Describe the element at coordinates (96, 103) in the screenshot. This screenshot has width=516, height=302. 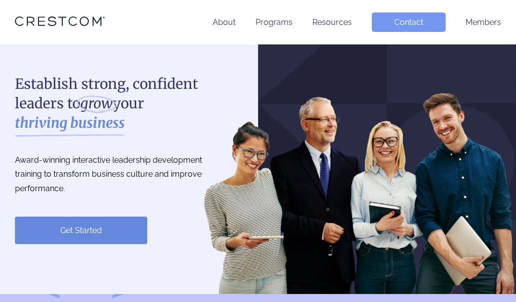
I see `i: grow` at that location.